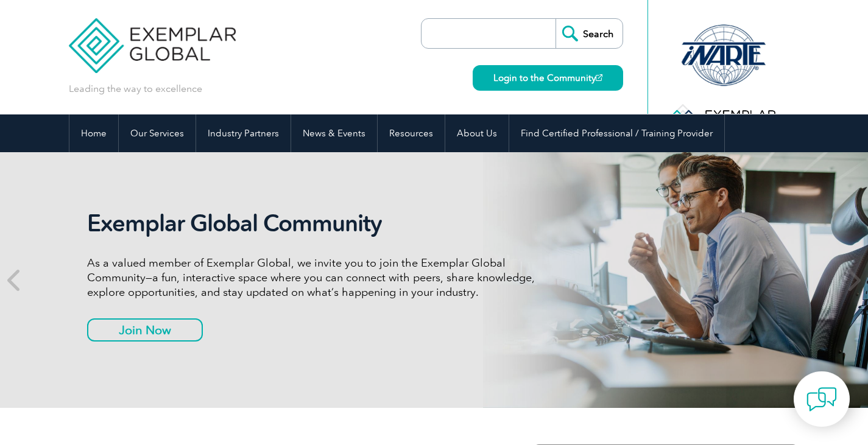 This screenshot has height=445, width=868. I want to click on a: Industry Partners, so click(243, 134).